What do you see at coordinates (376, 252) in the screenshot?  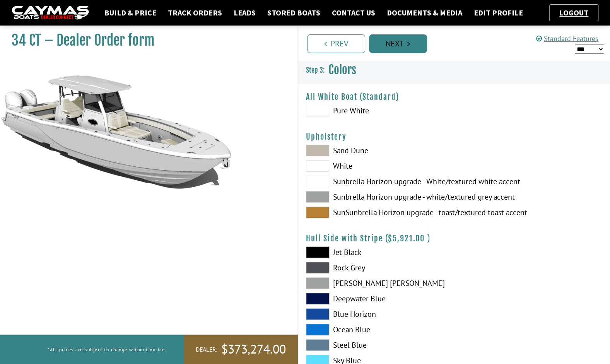 I see `label: Jet Black` at bounding box center [376, 252].